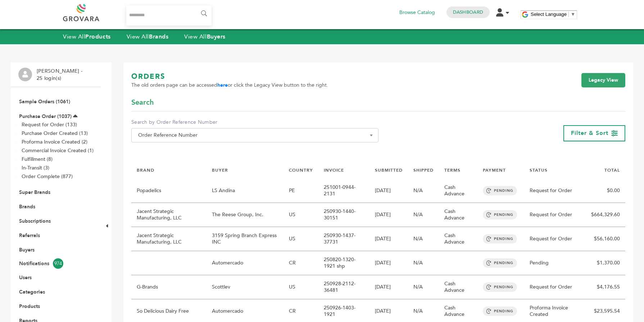 This screenshot has width=644, height=322. What do you see at coordinates (55, 133) in the screenshot?
I see `a: Purchase Order Created (13)` at bounding box center [55, 133].